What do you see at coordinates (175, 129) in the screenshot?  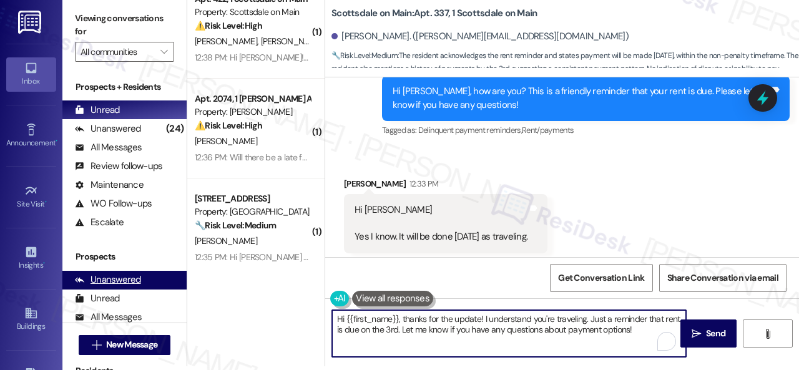 I see `div: (24)` at bounding box center [175, 129].